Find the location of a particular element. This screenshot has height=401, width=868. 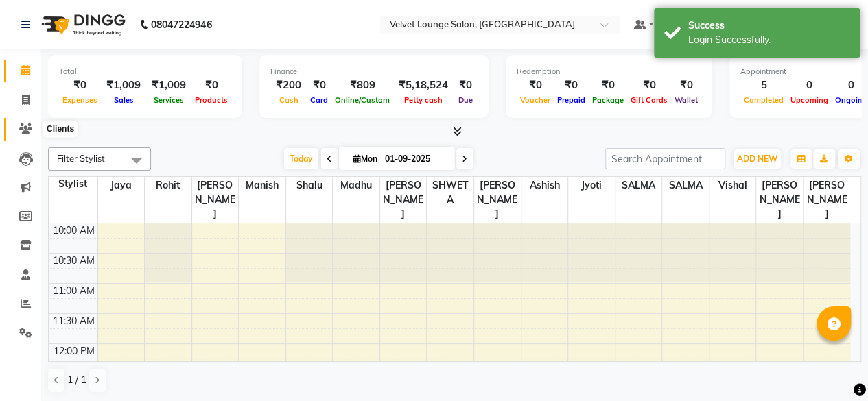

span: 1 / 1 is located at coordinates (77, 379).